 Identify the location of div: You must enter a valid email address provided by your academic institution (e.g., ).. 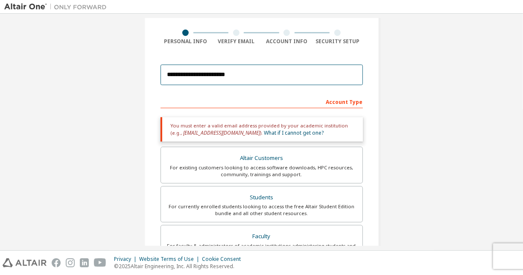
(262, 129).